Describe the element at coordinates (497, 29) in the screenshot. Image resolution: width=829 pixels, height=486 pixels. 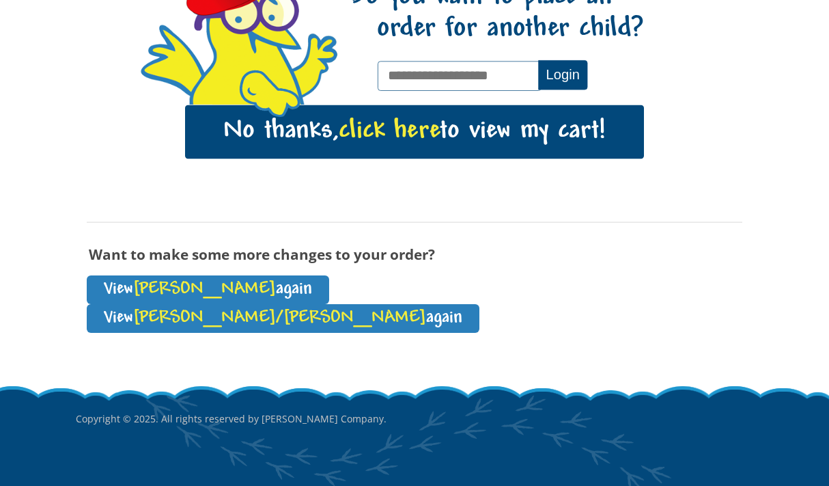
I see `span: order for another child?` at that location.